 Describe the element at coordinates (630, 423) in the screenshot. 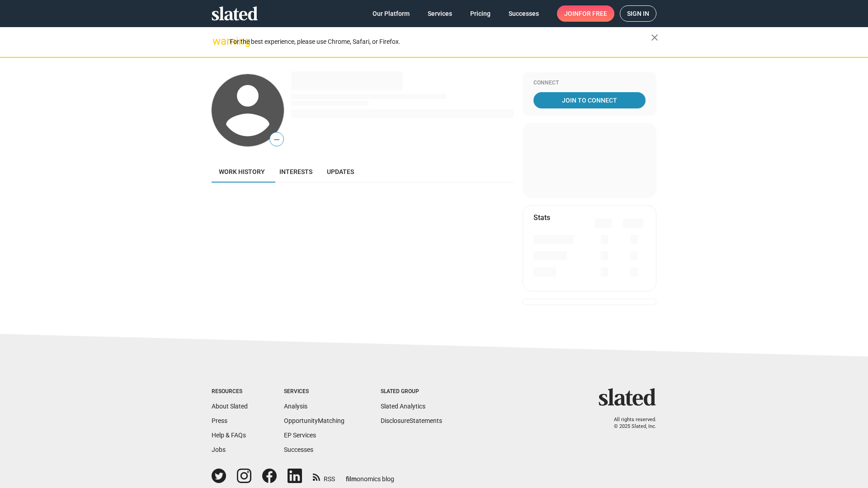

I see `p: All rights reserved. © 2025 Slated, Inc.` at that location.